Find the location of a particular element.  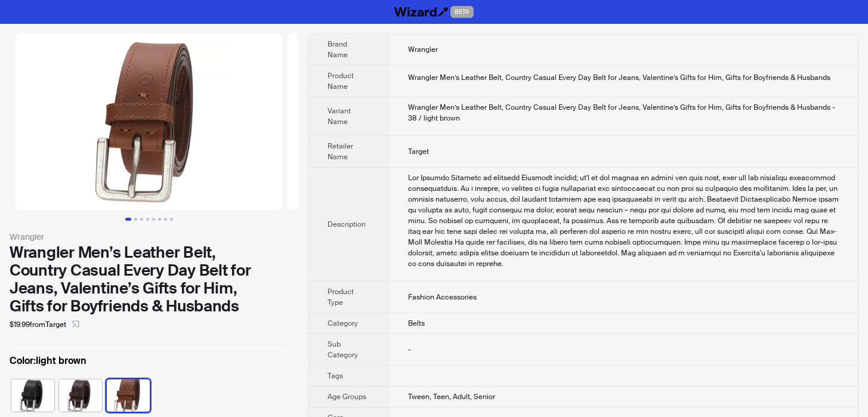

button: Go to slide 1 is located at coordinates (128, 219).